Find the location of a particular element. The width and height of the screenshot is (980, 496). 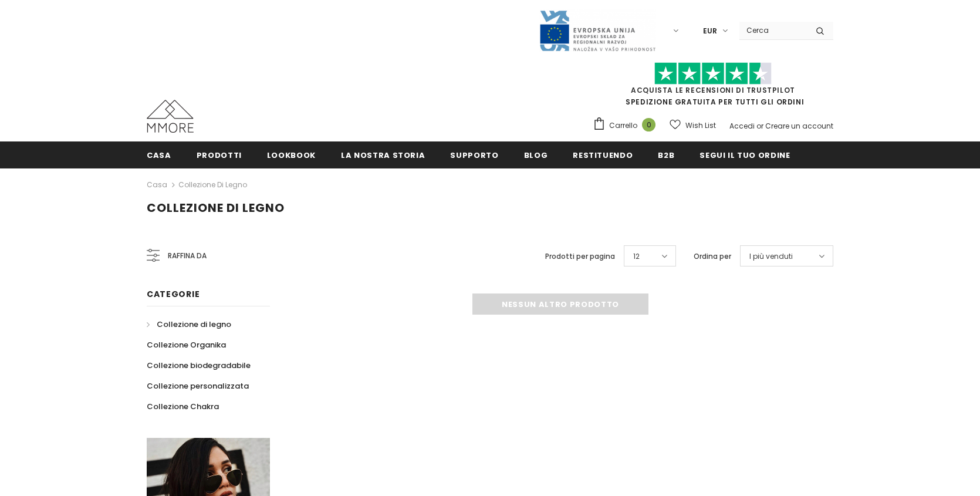

a: Wish List is located at coordinates (692, 125).